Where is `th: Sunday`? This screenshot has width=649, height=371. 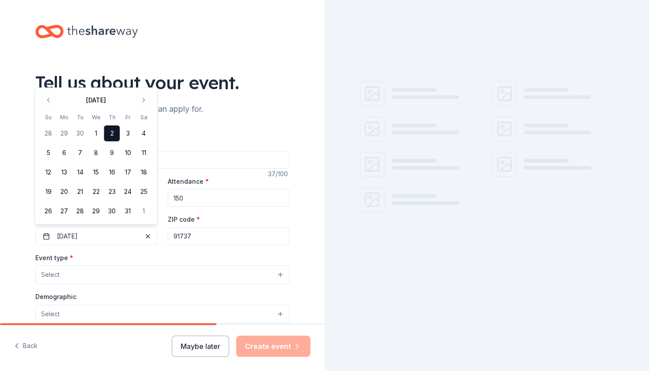 th: Sunday is located at coordinates (49, 117).